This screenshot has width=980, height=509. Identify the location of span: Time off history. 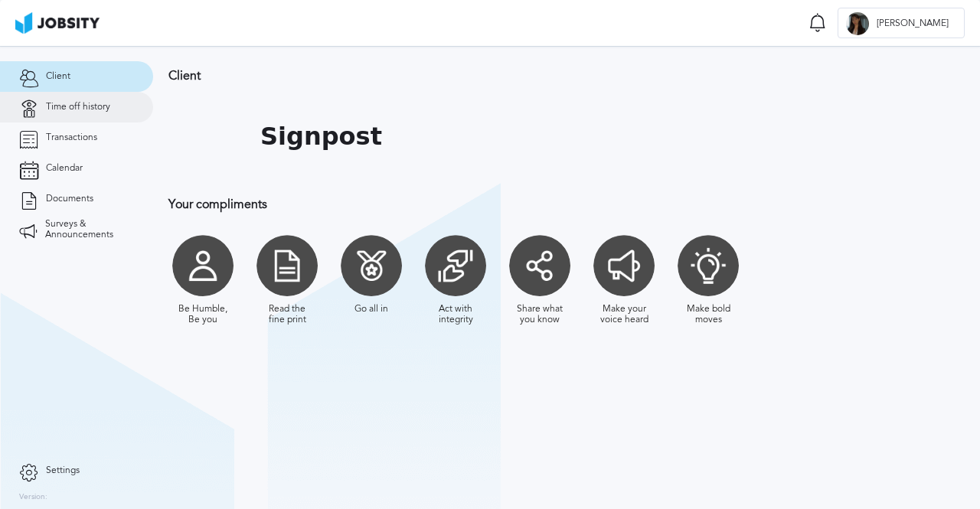
(78, 107).